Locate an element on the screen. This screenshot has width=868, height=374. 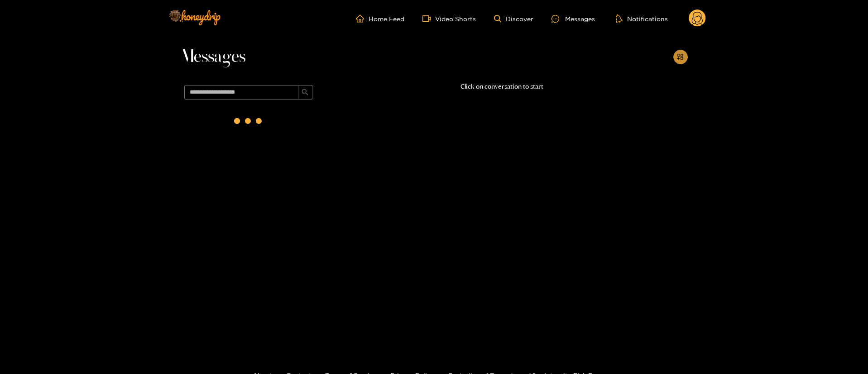
div: Messages is located at coordinates (574, 19).